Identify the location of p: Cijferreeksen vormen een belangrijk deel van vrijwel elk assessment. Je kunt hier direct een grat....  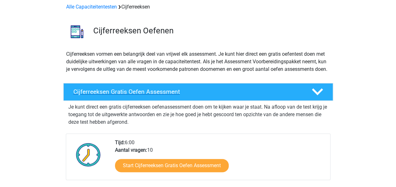
(198, 62).